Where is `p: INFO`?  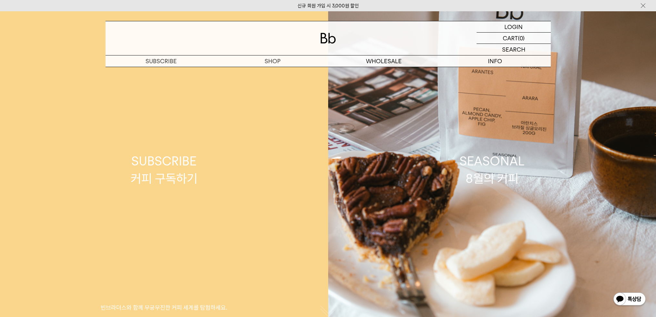
p: INFO is located at coordinates (495, 61).